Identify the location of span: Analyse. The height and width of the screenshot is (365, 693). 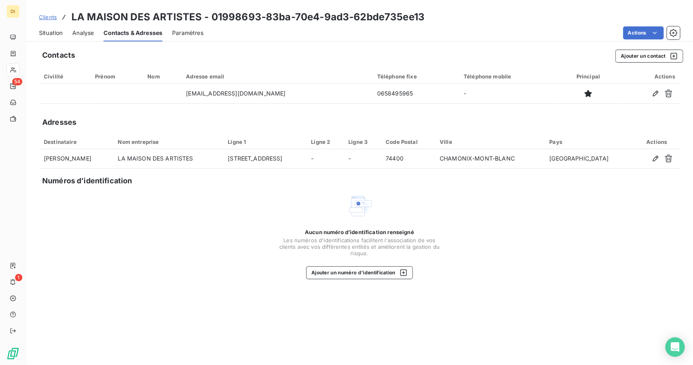
(83, 33).